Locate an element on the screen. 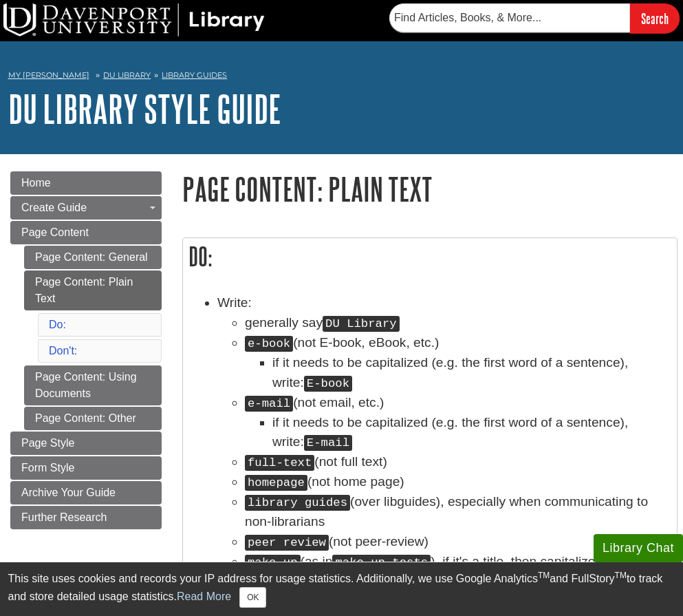 Image resolution: width=683 pixels, height=616 pixels. h2: Do: is located at coordinates (430, 256).